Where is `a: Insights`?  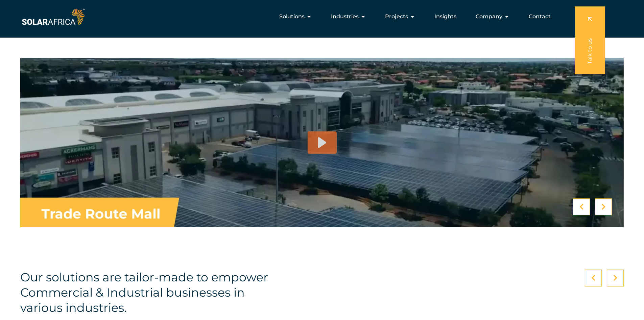 a: Insights is located at coordinates (445, 17).